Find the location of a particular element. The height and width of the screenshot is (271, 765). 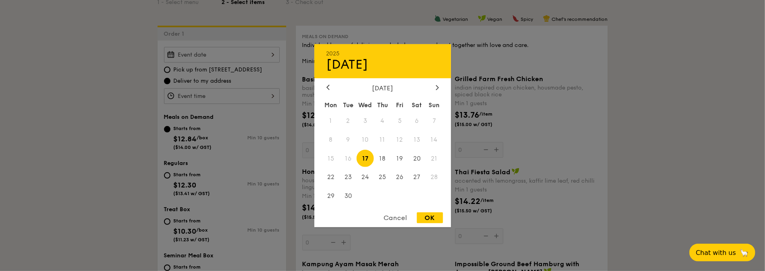

span: 22 is located at coordinates (331, 177).